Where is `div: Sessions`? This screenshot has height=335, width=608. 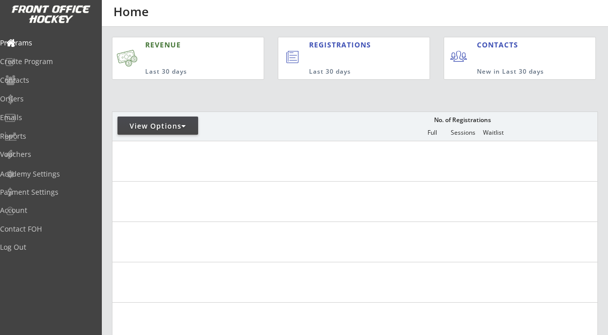
div: Sessions is located at coordinates (463, 133).